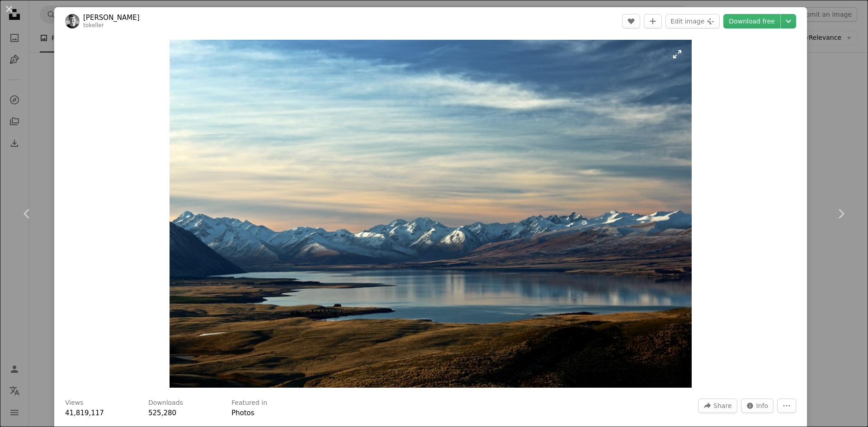 The image size is (868, 427). I want to click on button: Like, so click(631, 21).